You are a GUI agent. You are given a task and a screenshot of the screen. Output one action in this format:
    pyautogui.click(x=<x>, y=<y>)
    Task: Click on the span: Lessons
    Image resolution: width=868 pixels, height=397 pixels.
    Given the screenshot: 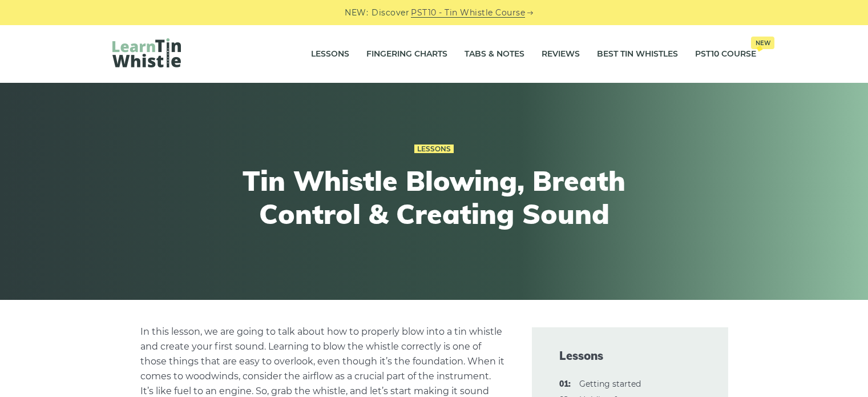 What is the action you would take?
    pyautogui.click(x=630, y=355)
    